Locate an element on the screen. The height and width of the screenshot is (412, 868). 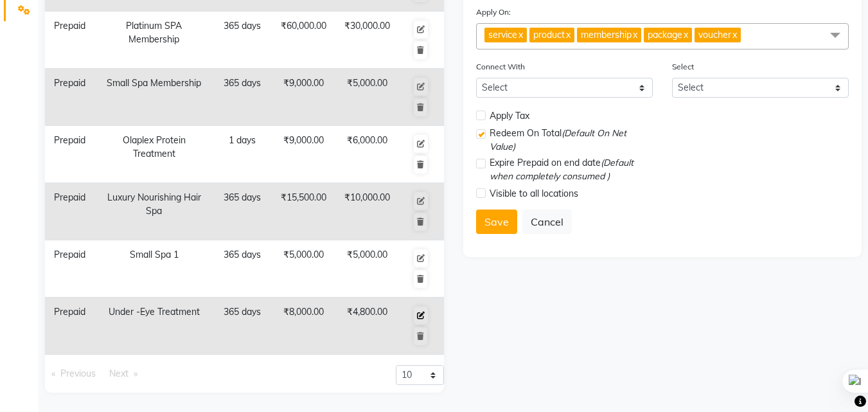
span: (Default On Net Value) is located at coordinates (558, 140).